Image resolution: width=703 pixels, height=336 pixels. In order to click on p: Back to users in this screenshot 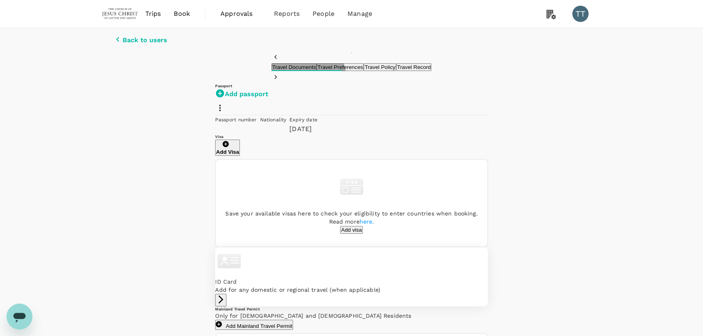, I will do `click(145, 40)`.